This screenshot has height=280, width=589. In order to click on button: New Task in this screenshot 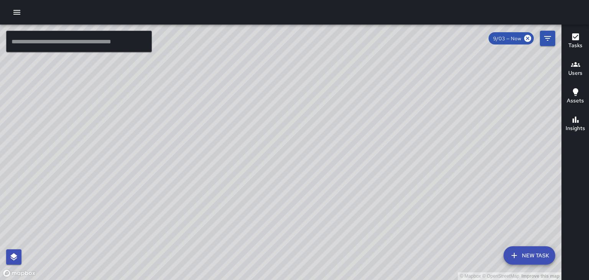, I will do `click(530, 256)`.